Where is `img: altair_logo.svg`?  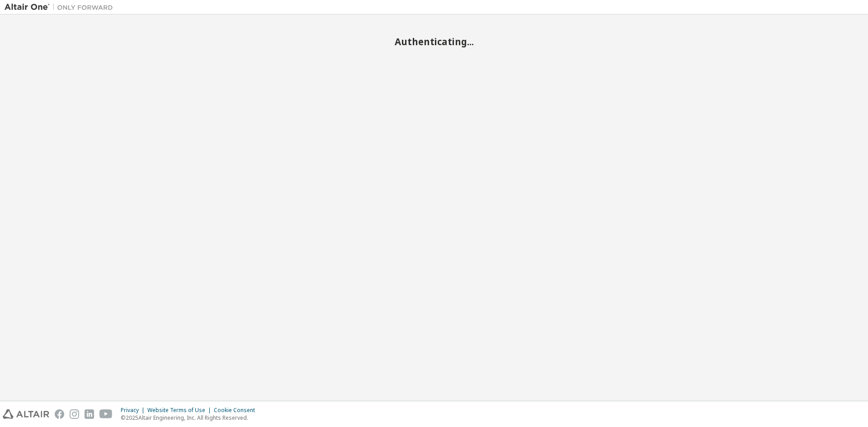 img: altair_logo.svg is located at coordinates (26, 415).